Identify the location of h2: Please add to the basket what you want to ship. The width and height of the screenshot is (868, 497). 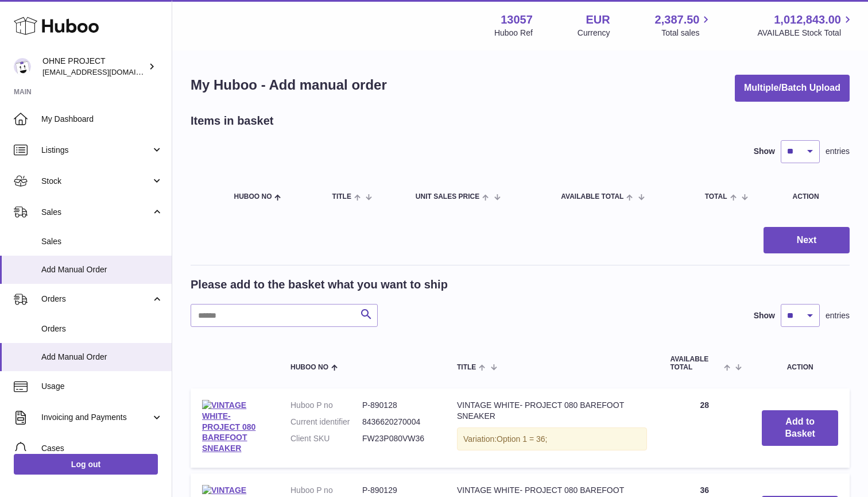
(319, 284).